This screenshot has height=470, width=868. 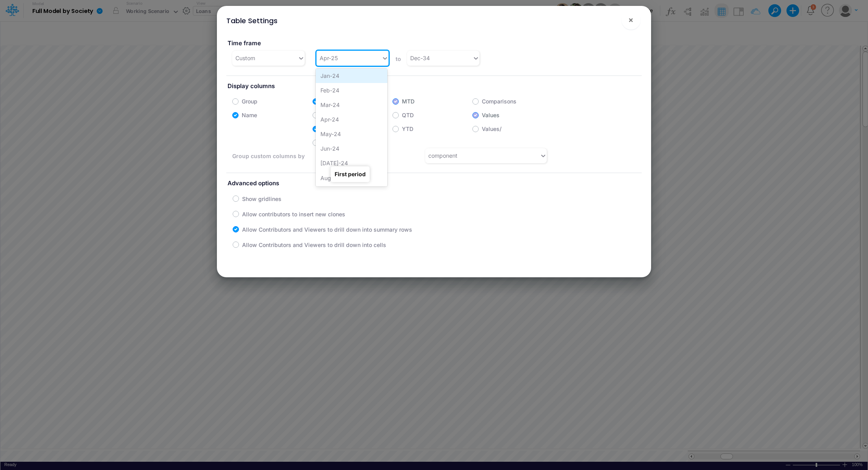 I want to click on div: Sep-24, so click(x=352, y=193).